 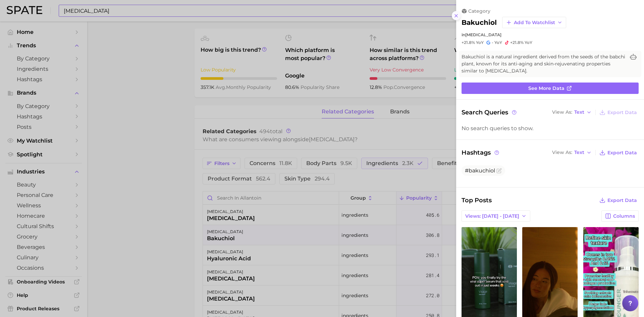 What do you see at coordinates (479, 11) in the screenshot?
I see `span: category` at bounding box center [479, 11].